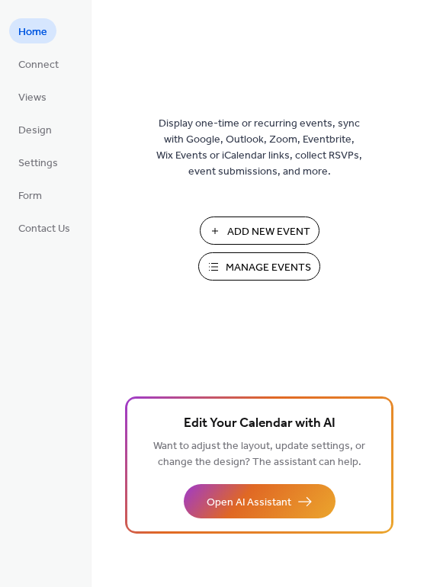 The width and height of the screenshot is (427, 587). I want to click on a: Form, so click(30, 194).